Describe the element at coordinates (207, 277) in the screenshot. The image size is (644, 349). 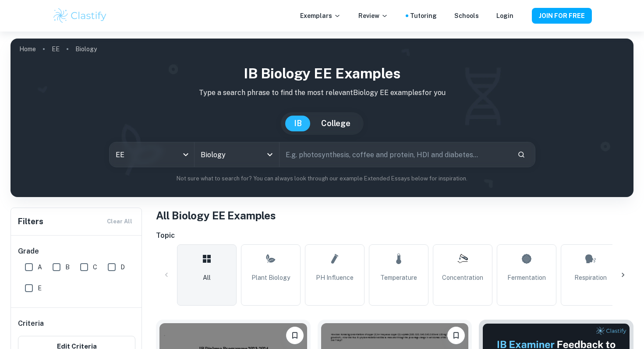
I see `span: All` at that location.